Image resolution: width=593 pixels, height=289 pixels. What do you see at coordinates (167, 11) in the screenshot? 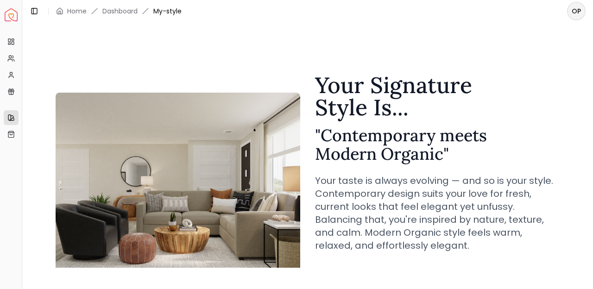
I see `span: My-style` at bounding box center [167, 11].